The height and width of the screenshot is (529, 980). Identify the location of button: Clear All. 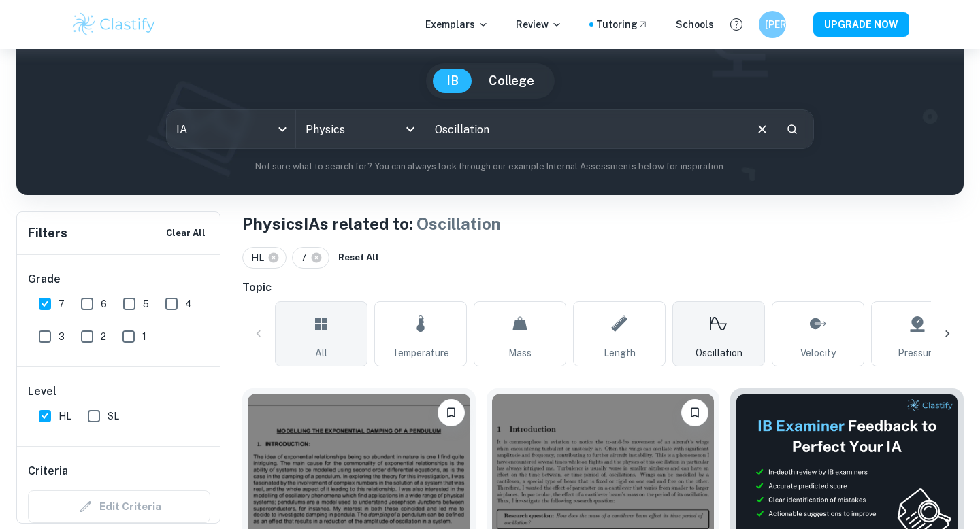
(185, 233).